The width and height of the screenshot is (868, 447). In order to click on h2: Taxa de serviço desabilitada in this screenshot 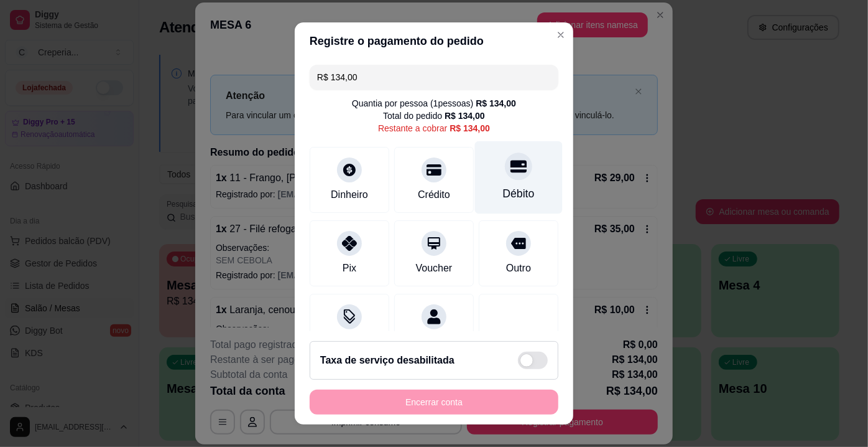, I will do `click(387, 361)`.